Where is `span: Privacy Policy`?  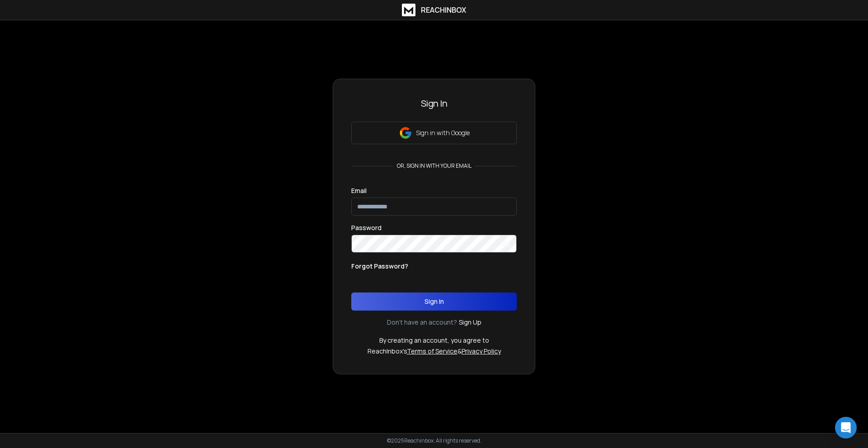 span: Privacy Policy is located at coordinates (481, 351).